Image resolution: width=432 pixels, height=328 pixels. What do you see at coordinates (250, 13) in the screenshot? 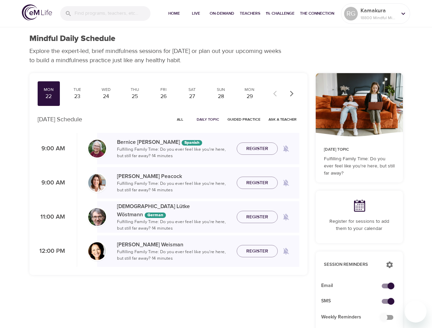
I see `span: Teachers` at bounding box center [250, 13].